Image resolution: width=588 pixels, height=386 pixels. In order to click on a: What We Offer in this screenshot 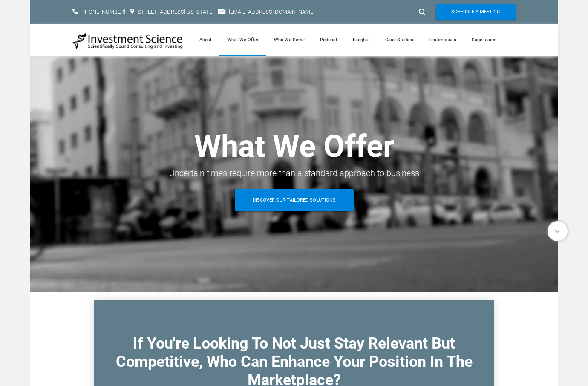, I will do `click(243, 40)`.